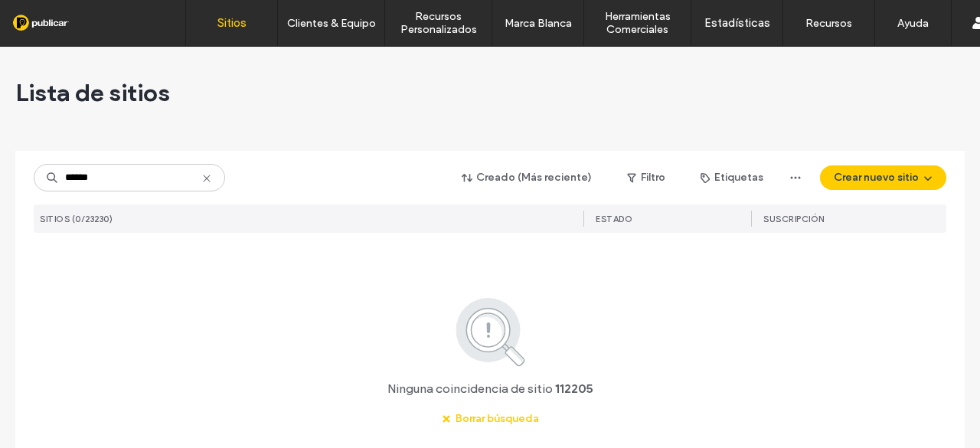  Describe the element at coordinates (614, 219) in the screenshot. I see `span: ESTADO` at that location.